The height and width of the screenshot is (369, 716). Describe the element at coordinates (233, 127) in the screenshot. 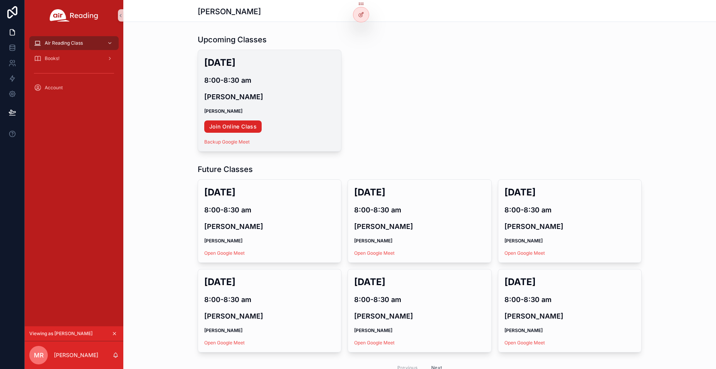

I see `a: Join Online Class` at that location.